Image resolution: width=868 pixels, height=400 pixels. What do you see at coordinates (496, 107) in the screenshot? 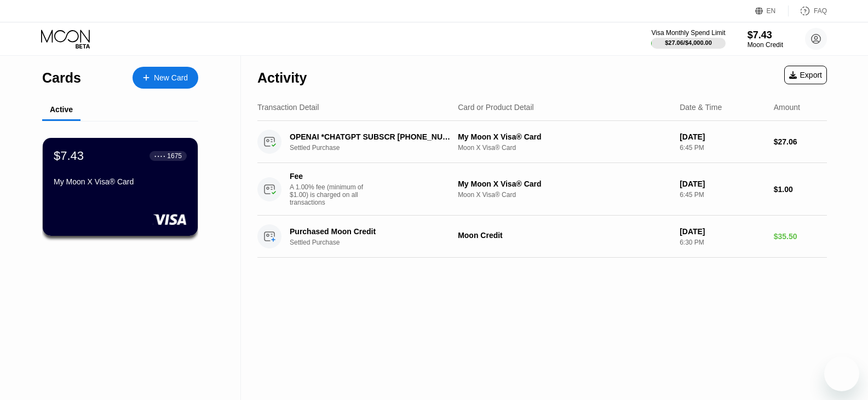
I see `div: Card or Product Detail` at bounding box center [496, 107].